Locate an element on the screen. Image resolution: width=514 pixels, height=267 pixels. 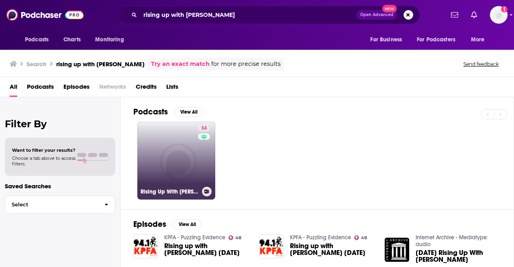
a: All is located at coordinates (13, 88).